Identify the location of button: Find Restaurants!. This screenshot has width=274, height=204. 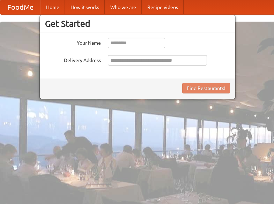
(206, 88).